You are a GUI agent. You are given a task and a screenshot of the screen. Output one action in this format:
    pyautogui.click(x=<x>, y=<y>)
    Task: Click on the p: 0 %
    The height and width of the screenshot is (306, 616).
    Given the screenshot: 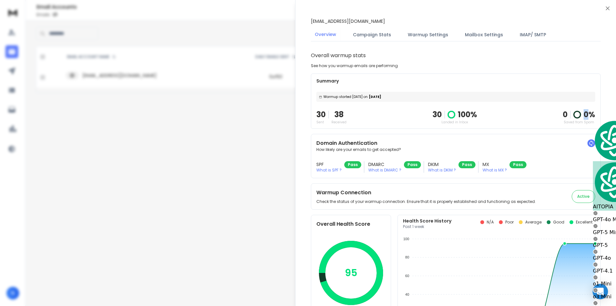 What is the action you would take?
    pyautogui.click(x=589, y=114)
    